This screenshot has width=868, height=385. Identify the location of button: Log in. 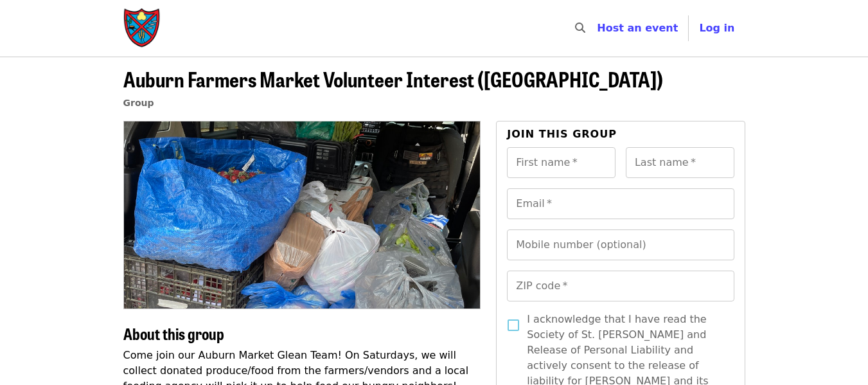
(716, 28).